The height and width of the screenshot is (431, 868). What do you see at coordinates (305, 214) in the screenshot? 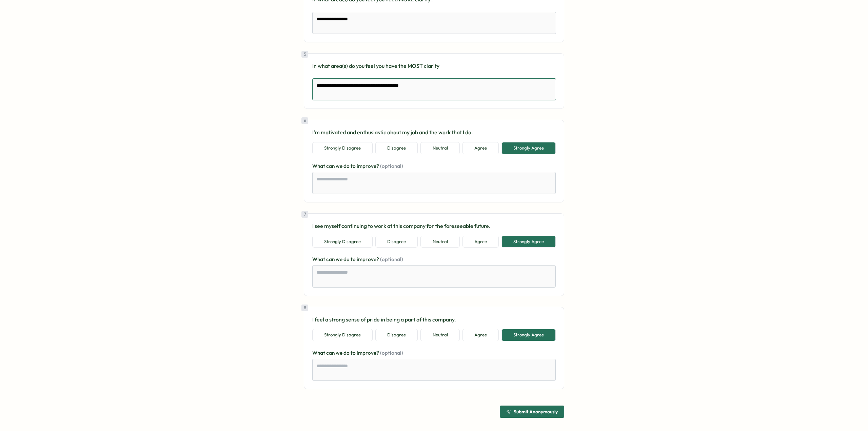
I see `div: 7` at bounding box center [305, 214].